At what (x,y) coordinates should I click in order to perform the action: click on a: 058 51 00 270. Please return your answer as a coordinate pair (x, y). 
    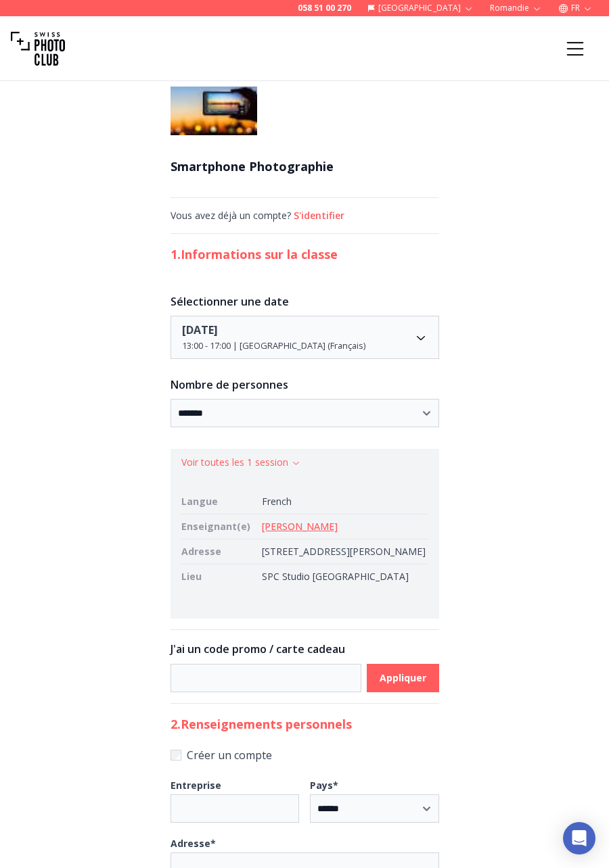
    Looking at the image, I should click on (324, 8).